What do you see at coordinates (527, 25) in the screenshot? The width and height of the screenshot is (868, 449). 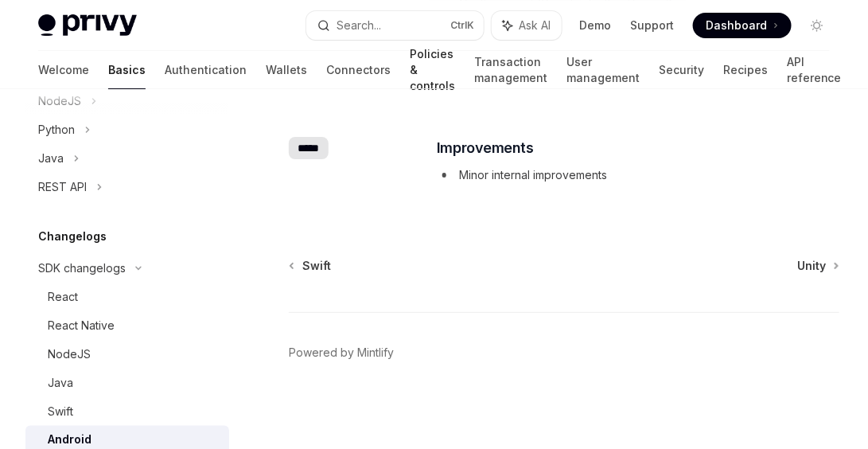 I see `button: Ask AI` at bounding box center [527, 25].